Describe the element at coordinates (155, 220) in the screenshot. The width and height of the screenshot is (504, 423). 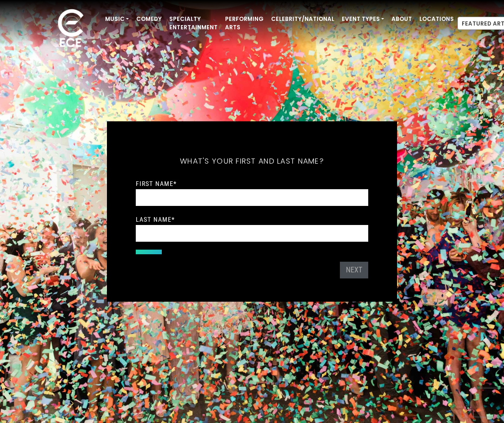
I see `label: Last Name` at that location.